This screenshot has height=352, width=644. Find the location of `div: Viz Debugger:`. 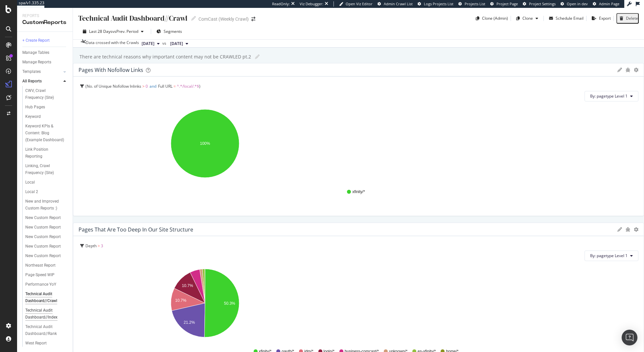

div: Viz Debugger: is located at coordinates (311, 4).